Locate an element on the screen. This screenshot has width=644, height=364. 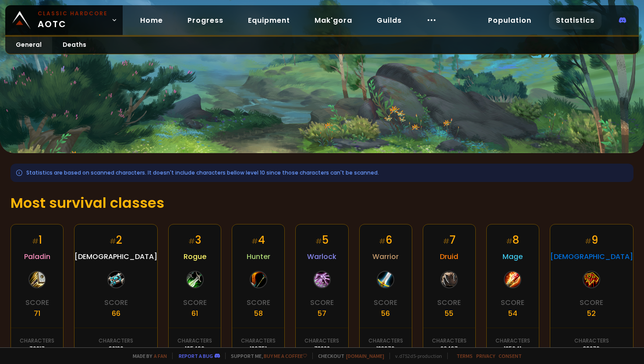
small: Classic Hardcore is located at coordinates (73, 14).